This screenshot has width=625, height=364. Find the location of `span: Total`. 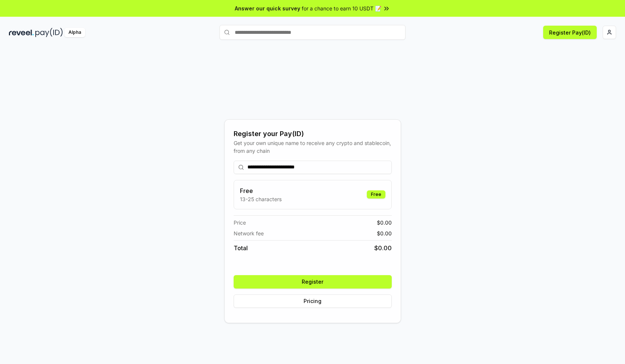

span: Total is located at coordinates (241, 248).